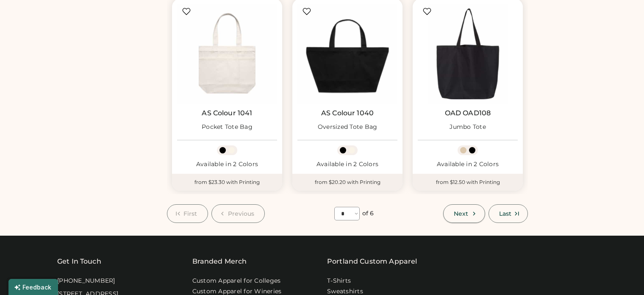  Describe the element at coordinates (368, 213) in the screenshot. I see `div: of 6` at that location.